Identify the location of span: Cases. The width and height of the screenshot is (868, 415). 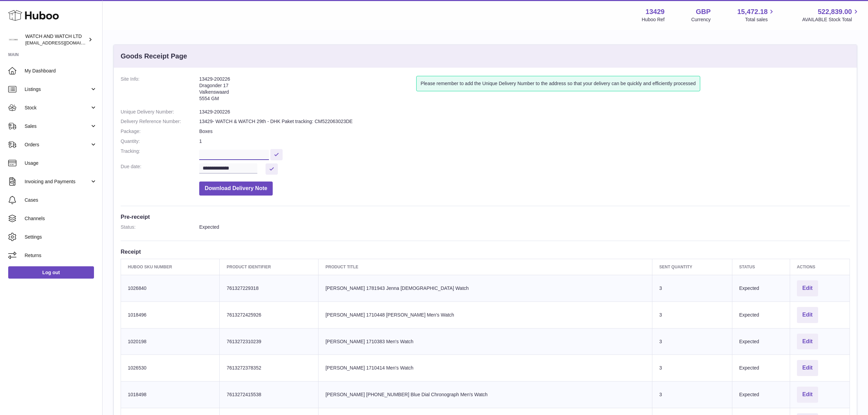
(61, 200).